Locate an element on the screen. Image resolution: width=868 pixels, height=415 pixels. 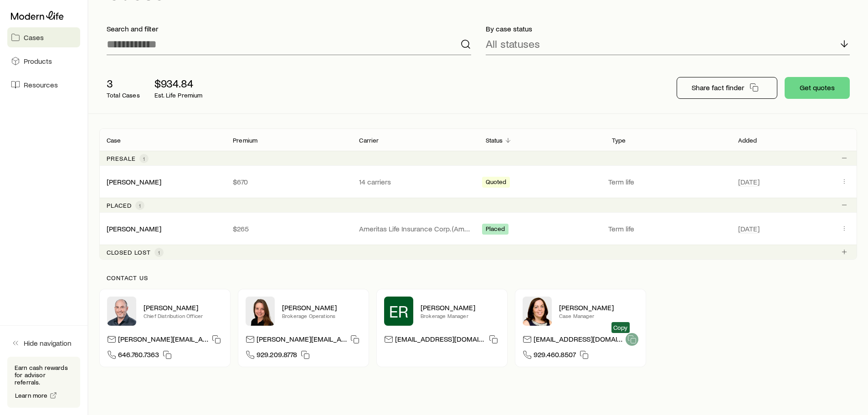
p: Brokerage Manager is located at coordinates (460, 316).